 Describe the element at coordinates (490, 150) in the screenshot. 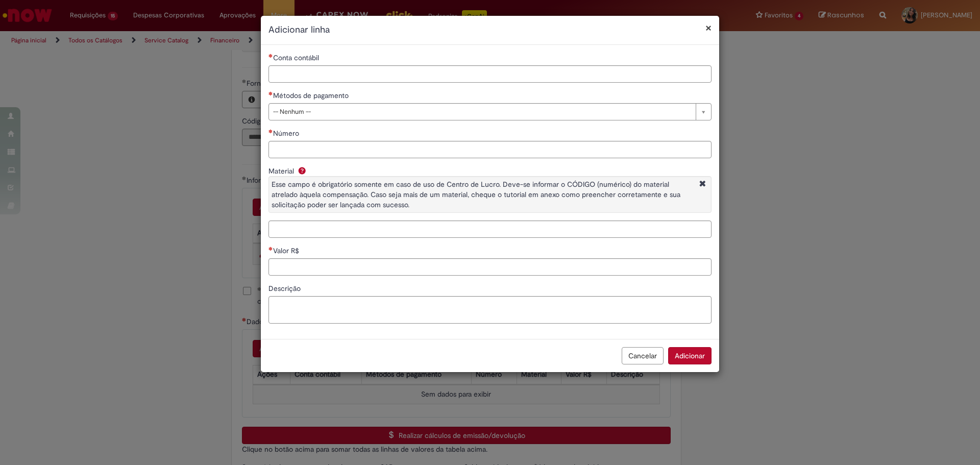

I see `input: Número` at that location.